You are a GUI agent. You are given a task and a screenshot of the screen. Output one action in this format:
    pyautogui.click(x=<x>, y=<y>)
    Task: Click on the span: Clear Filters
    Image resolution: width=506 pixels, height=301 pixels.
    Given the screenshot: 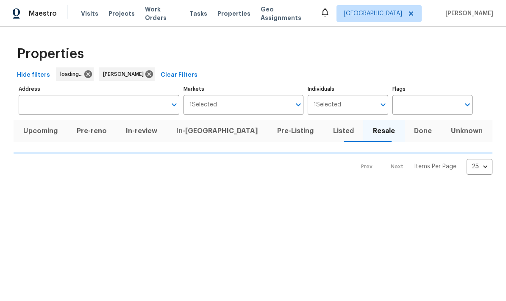 What is the action you would take?
    pyautogui.click(x=179, y=75)
    